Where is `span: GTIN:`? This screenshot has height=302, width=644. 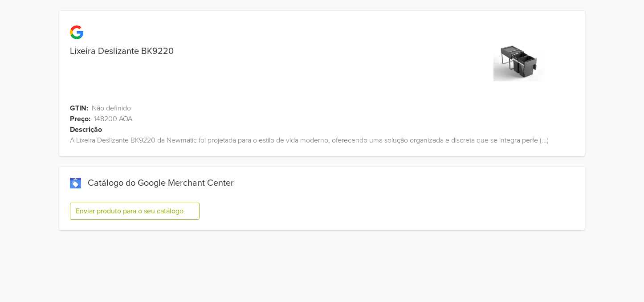 span: GTIN: is located at coordinates (79, 108).